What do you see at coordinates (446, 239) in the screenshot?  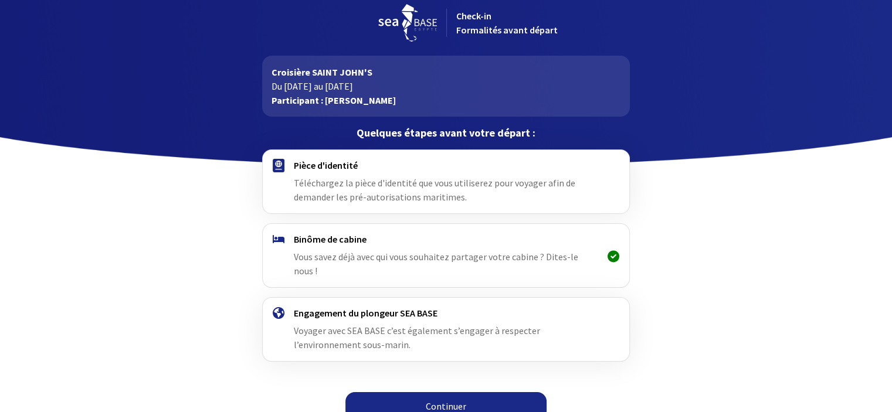 I see `h4: Binôme de cabine` at bounding box center [446, 239].